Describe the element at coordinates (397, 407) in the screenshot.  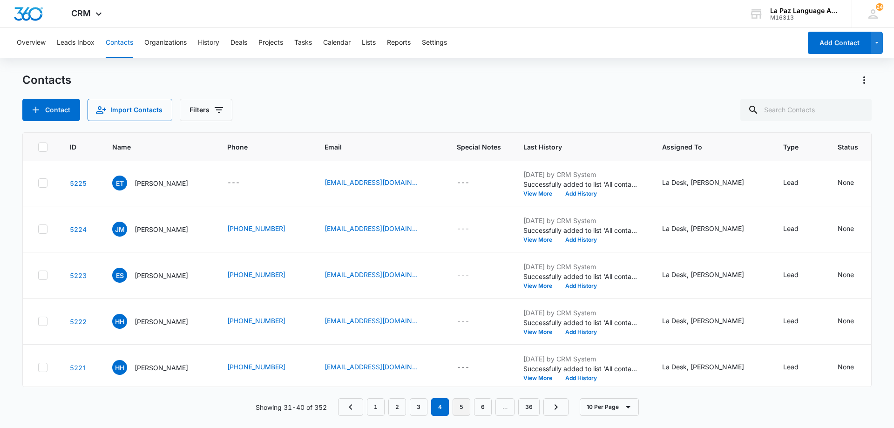
I see `a: Page 2` at that location.